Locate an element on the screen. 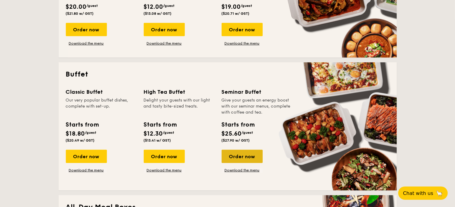 Image resolution: width=455 pixels, height=207 pixels. div: Our very popular buffet dishes, complete with set-up. is located at coordinates (101, 106).